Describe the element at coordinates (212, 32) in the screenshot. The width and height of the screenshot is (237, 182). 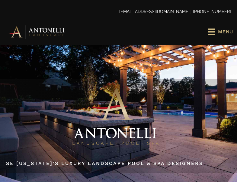
I see `svg: uabb-menu-toggle` at that location.